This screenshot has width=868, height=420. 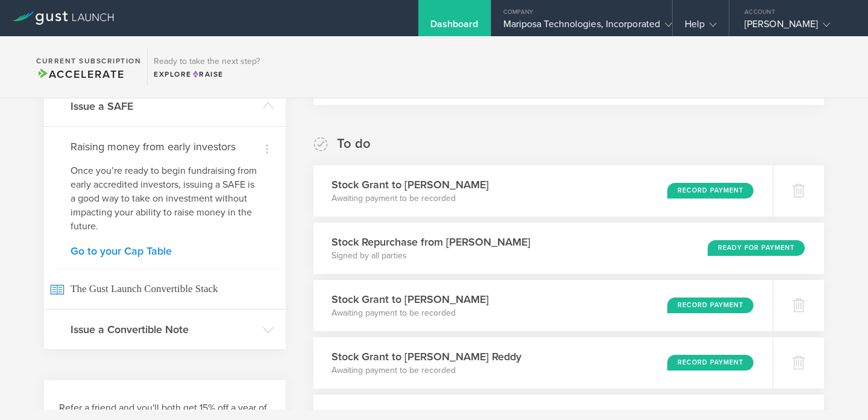 What do you see at coordinates (164, 329) in the screenshot?
I see `h3: Issue a Convertible Note` at bounding box center [164, 329].